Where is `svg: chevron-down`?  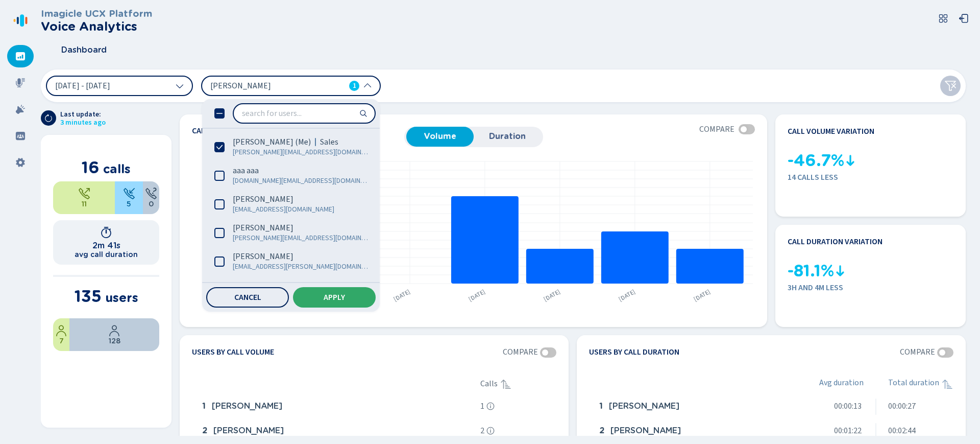
svg: chevron-down is located at coordinates (179, 86).